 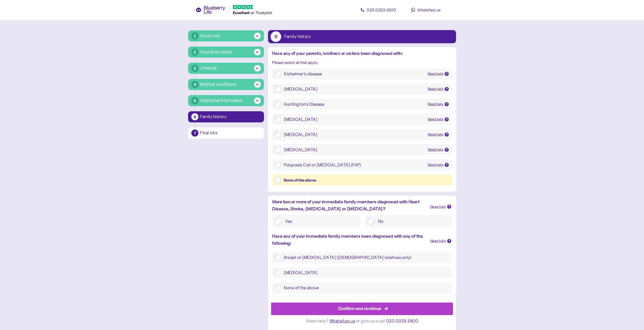 I want to click on div: Final bits, so click(x=230, y=133).